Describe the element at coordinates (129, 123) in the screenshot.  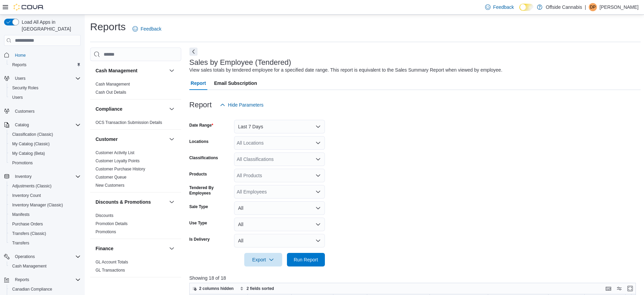
I see `span: OCS Transaction Submission Details` at that location.